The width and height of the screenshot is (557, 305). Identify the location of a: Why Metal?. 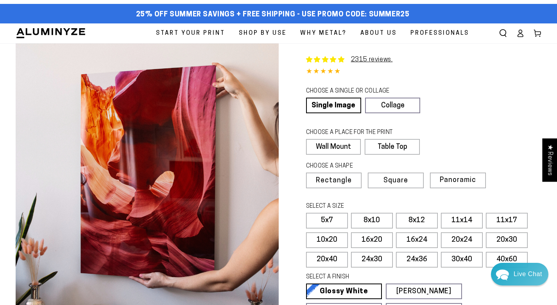
(323, 33).